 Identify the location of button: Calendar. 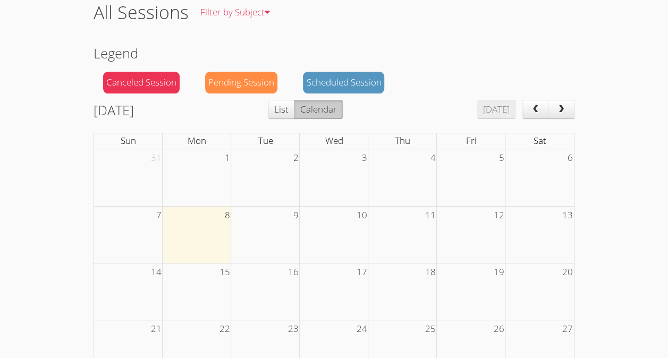
(318, 109).